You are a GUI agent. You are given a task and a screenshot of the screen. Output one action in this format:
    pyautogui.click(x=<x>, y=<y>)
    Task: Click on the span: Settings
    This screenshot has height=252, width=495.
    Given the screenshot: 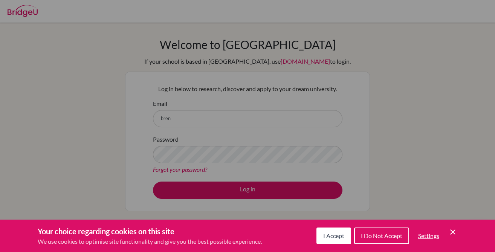 What is the action you would take?
    pyautogui.click(x=429, y=236)
    